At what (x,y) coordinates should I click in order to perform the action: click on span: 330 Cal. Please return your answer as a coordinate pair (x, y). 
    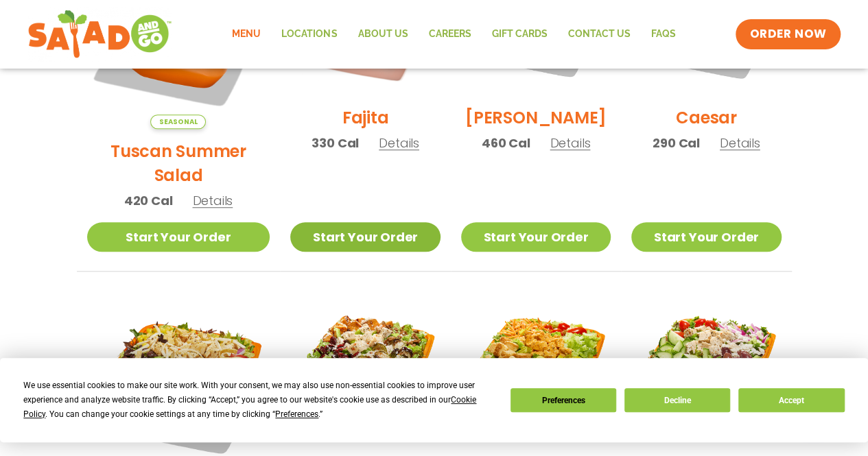
    Looking at the image, I should click on (335, 142).